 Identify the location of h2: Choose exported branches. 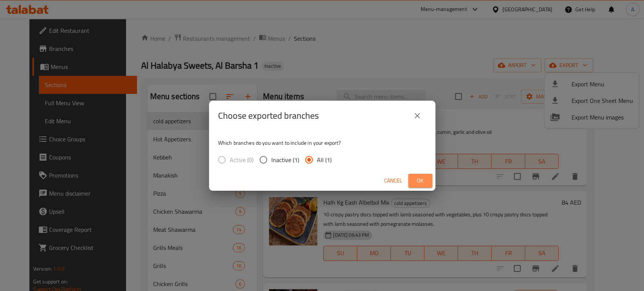
(268, 116).